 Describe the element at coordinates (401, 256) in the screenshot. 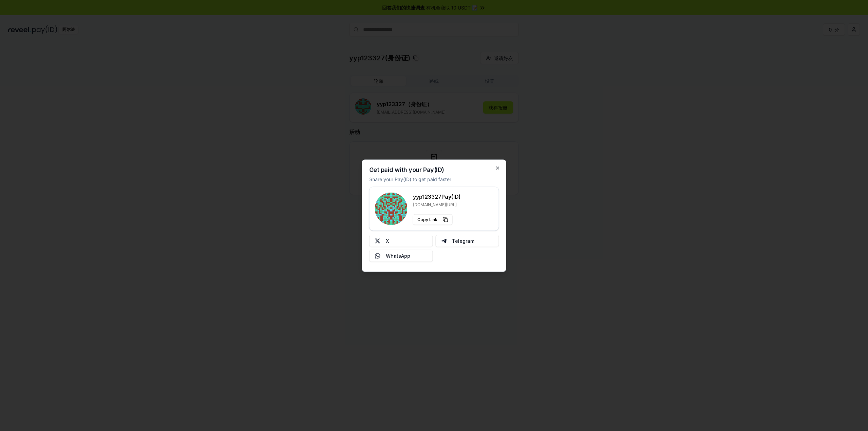

I see `button: WhatsApp` at that location.